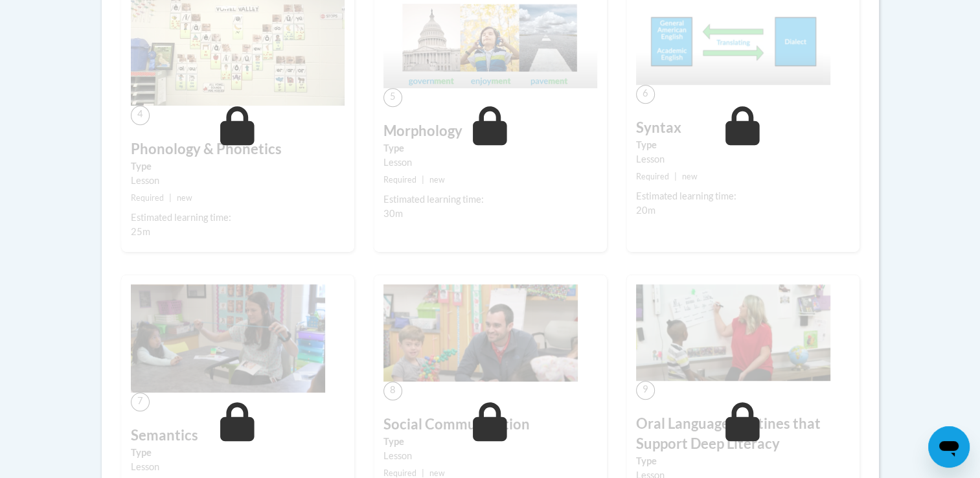 This screenshot has height=478, width=980. What do you see at coordinates (645, 390) in the screenshot?
I see `span: 9` at bounding box center [645, 390].